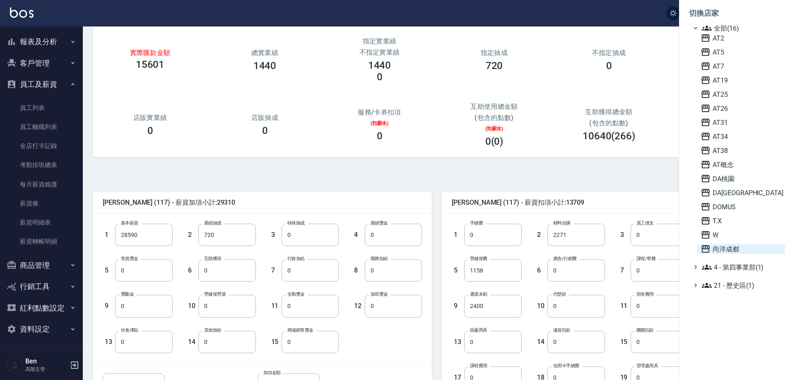 The image size is (795, 380). I want to click on span: AT概念, so click(741, 165).